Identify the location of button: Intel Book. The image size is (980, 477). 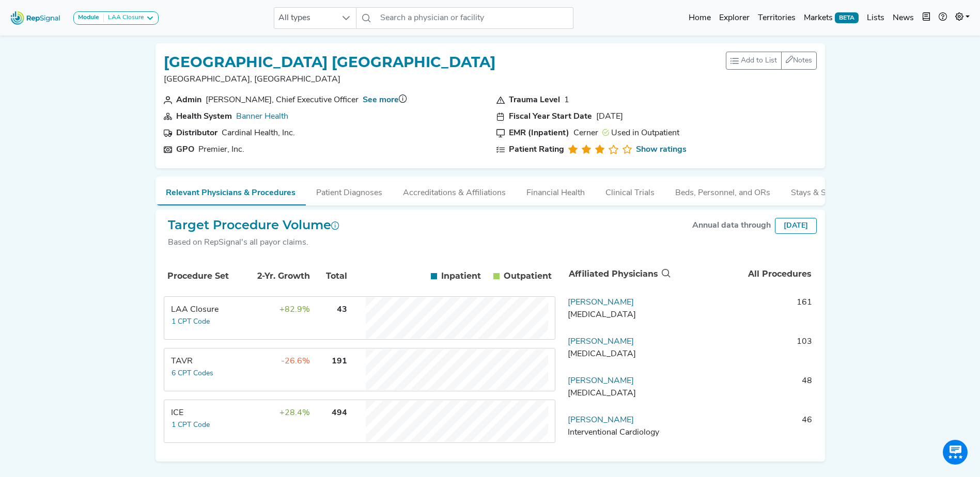
(926, 18).